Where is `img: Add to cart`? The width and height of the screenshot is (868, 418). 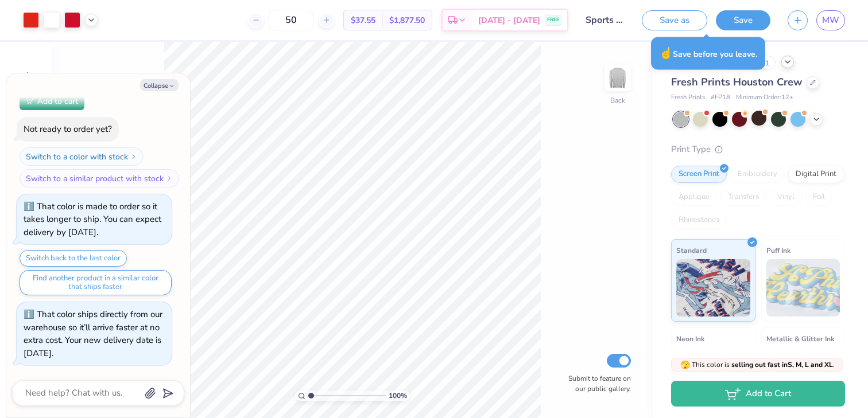
img: Add to cart is located at coordinates (30, 101).